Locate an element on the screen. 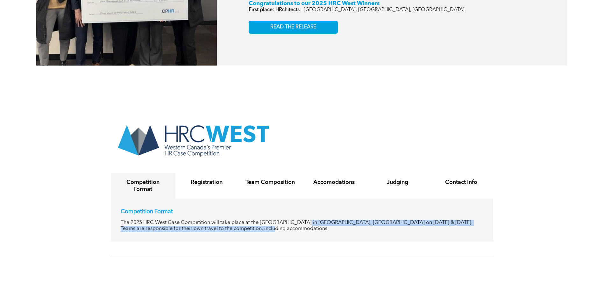 The image size is (604, 294). h4: Accomodations is located at coordinates (334, 182).